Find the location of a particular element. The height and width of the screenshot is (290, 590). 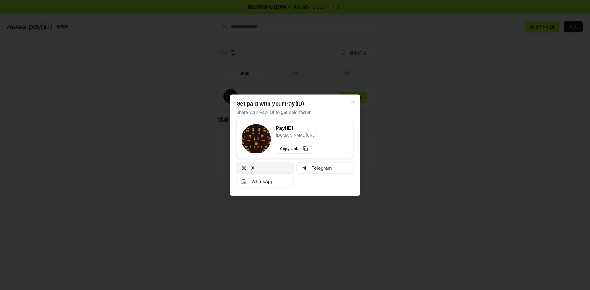

button: Copy Link is located at coordinates (294, 149).